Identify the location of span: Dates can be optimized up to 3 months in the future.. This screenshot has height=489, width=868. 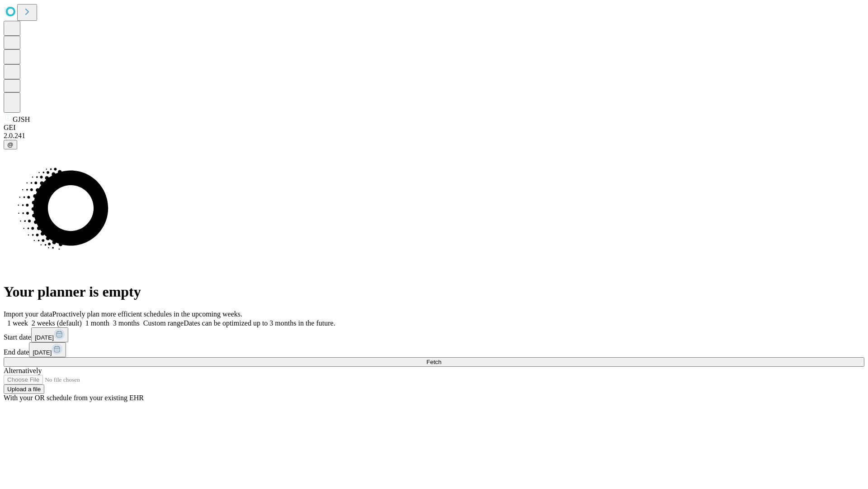
(259, 322).